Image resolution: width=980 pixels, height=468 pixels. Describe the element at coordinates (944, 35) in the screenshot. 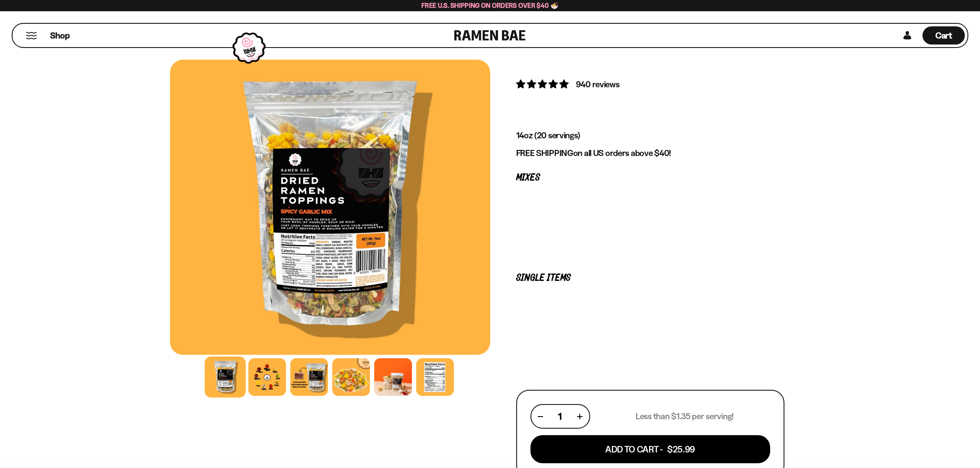

I see `span: Cart` at that location.